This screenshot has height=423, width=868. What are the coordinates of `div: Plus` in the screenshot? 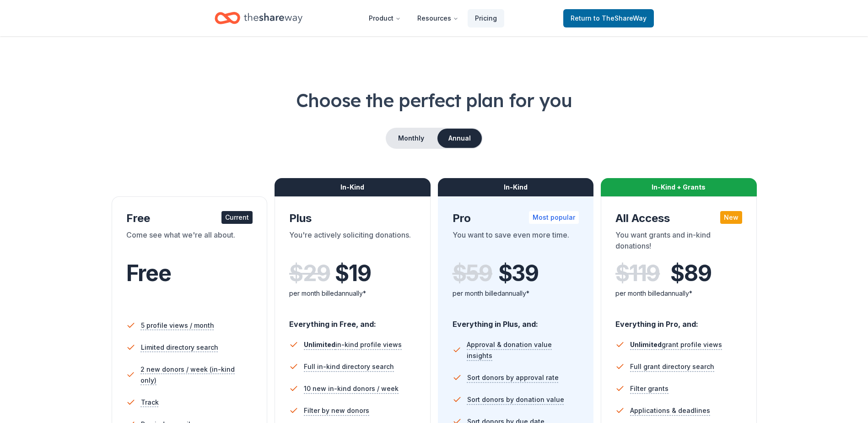 It's located at (352, 219).